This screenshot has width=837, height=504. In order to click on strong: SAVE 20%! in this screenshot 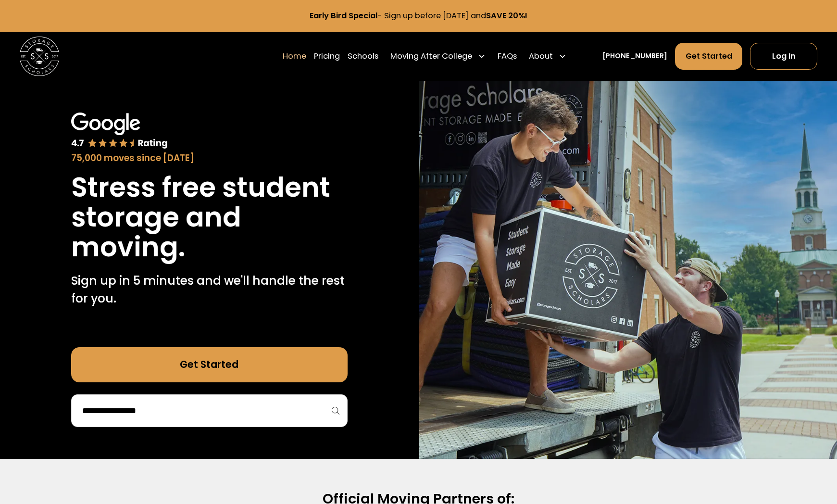, I will do `click(507, 15)`.